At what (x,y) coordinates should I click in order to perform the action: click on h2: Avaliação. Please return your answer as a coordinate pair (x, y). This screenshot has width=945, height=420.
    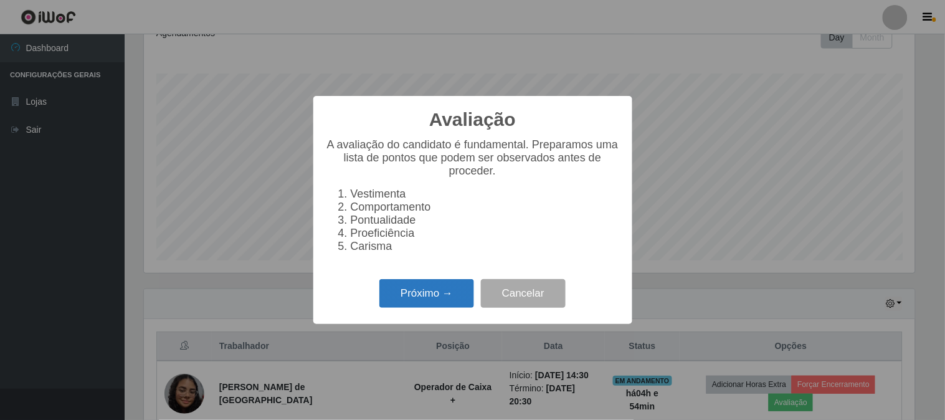
    Looking at the image, I should click on (472, 120).